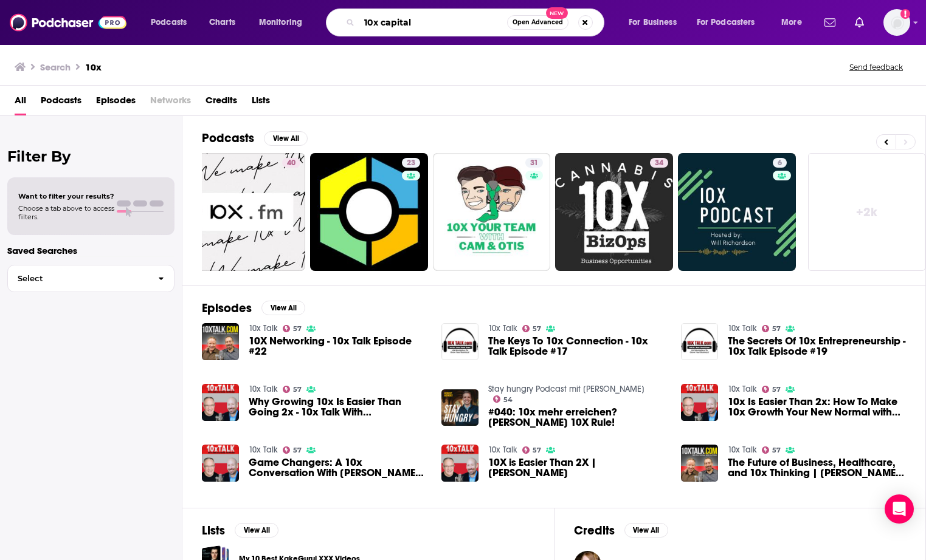 Image resolution: width=926 pixels, height=560 pixels. What do you see at coordinates (291, 163) in the screenshot?
I see `span: 40` at bounding box center [291, 163].